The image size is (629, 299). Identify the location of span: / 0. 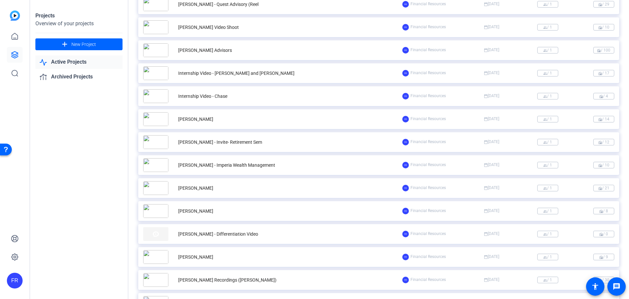
(604, 234).